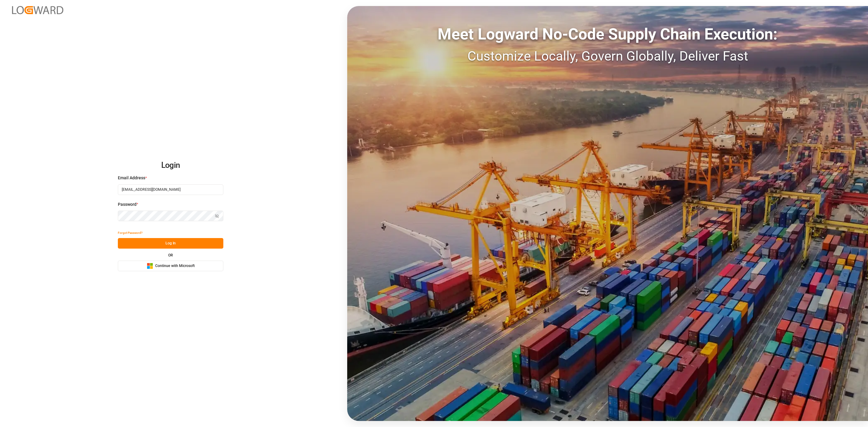  What do you see at coordinates (130, 233) in the screenshot?
I see `button: Forgot Password?` at bounding box center [130, 233].